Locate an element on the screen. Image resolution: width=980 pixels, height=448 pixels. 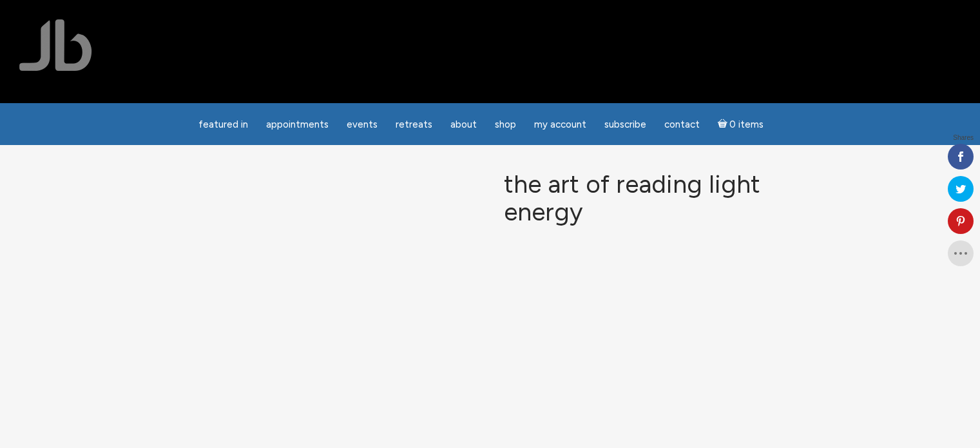
a: Shop is located at coordinates (505, 125).